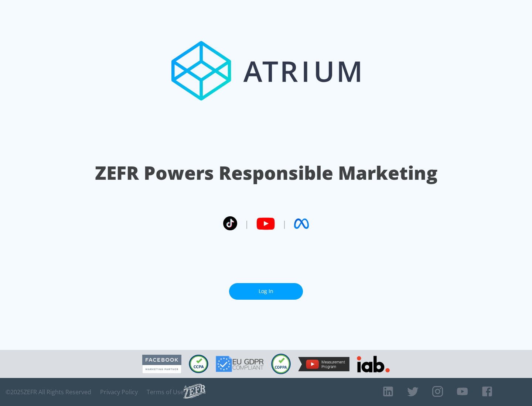 The height and width of the screenshot is (406, 532). What do you see at coordinates (281, 364) in the screenshot?
I see `img: COPPA Compliant` at bounding box center [281, 364].